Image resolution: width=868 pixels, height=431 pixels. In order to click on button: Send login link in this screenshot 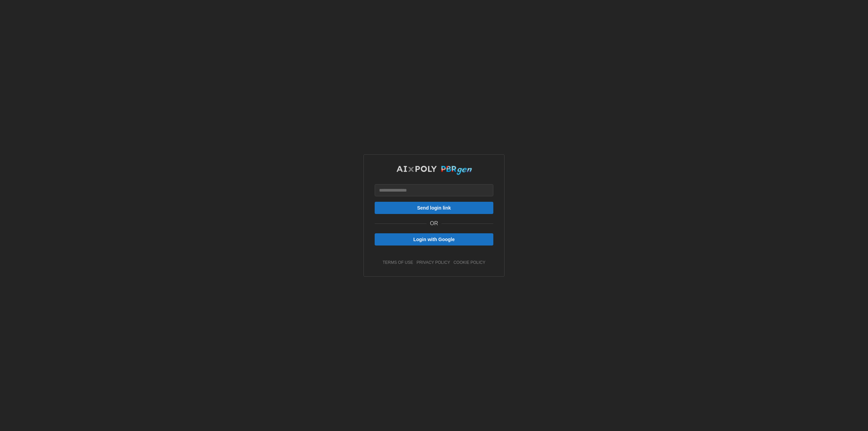, I will do `click(434, 208)`.